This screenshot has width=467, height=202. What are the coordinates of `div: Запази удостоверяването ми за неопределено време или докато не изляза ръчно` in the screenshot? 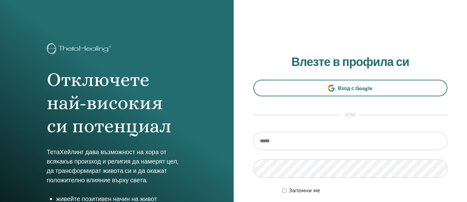 It's located at (365, 190).